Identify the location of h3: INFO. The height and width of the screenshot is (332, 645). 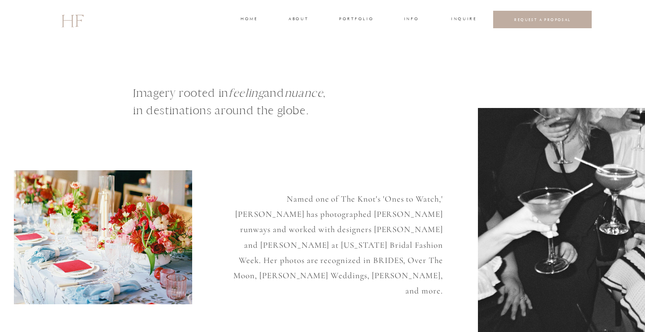
(411, 20).